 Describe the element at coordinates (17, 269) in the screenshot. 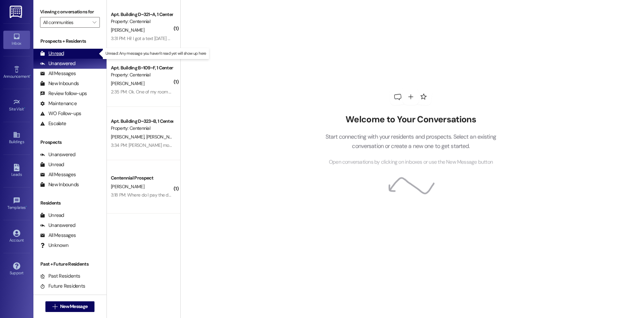

I see `a: Support` at that location.